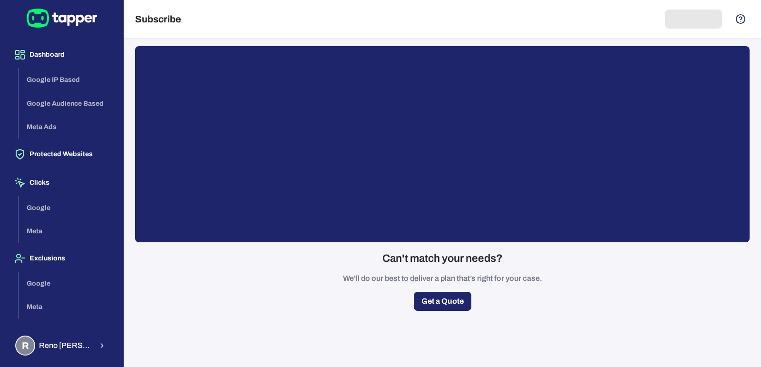  What do you see at coordinates (61, 182) in the screenshot?
I see `a: Clicks` at bounding box center [61, 182].